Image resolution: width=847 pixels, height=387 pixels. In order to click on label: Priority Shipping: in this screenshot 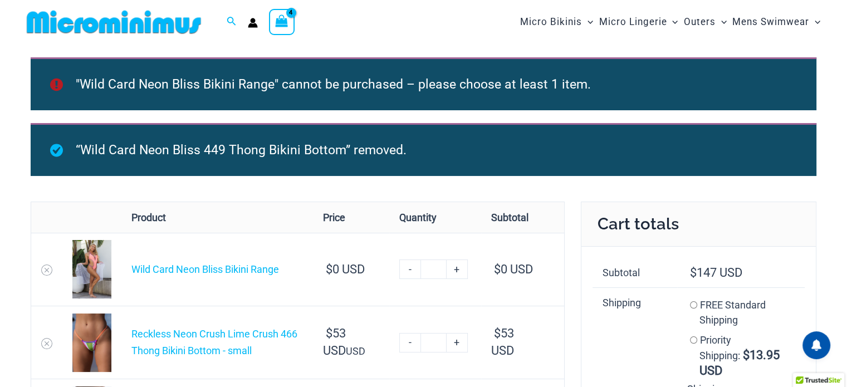, I will do `click(739, 355)`.